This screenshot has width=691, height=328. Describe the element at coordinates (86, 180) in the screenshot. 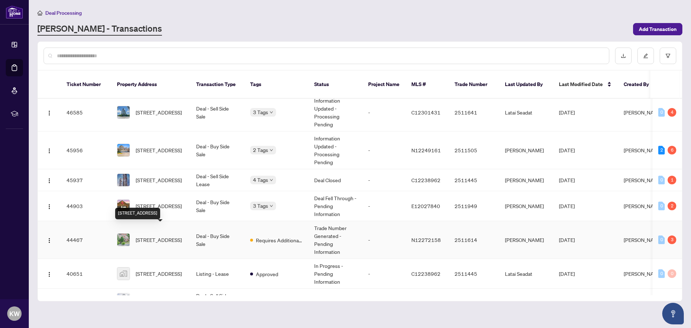

I see `td: 45937` at that location.